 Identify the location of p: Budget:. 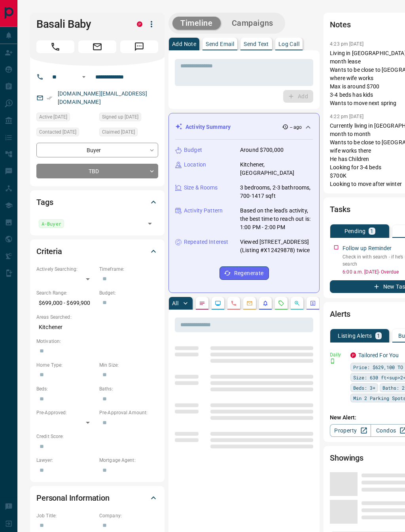
(129, 293).